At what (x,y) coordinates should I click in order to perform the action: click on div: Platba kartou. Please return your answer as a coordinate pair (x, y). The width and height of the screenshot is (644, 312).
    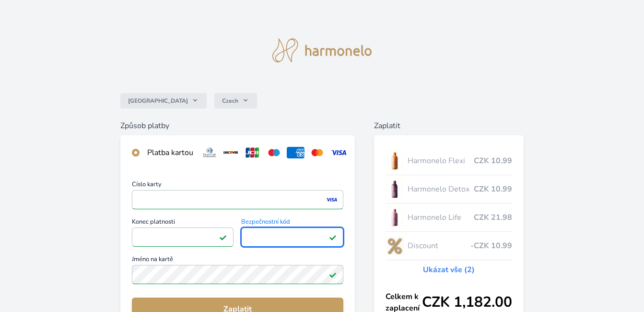
    Looking at the image, I should click on (170, 153).